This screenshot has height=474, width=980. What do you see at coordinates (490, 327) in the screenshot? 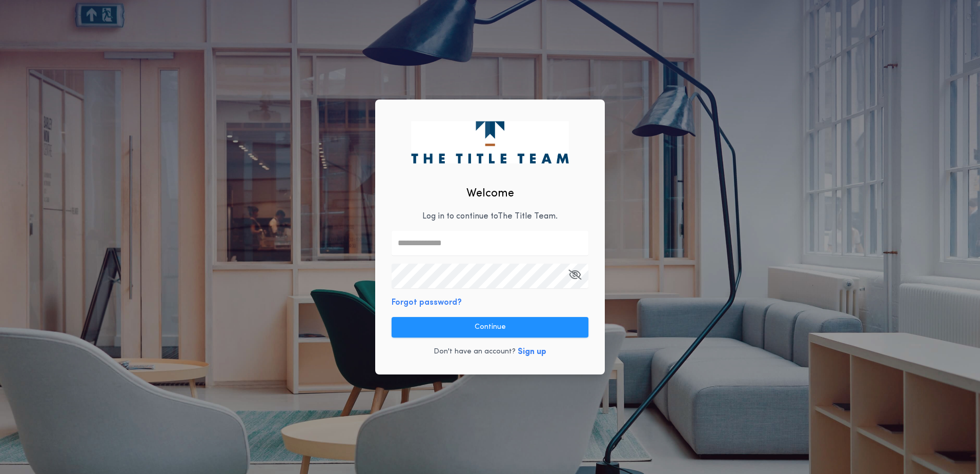
I see `button: Continue` at bounding box center [490, 327].